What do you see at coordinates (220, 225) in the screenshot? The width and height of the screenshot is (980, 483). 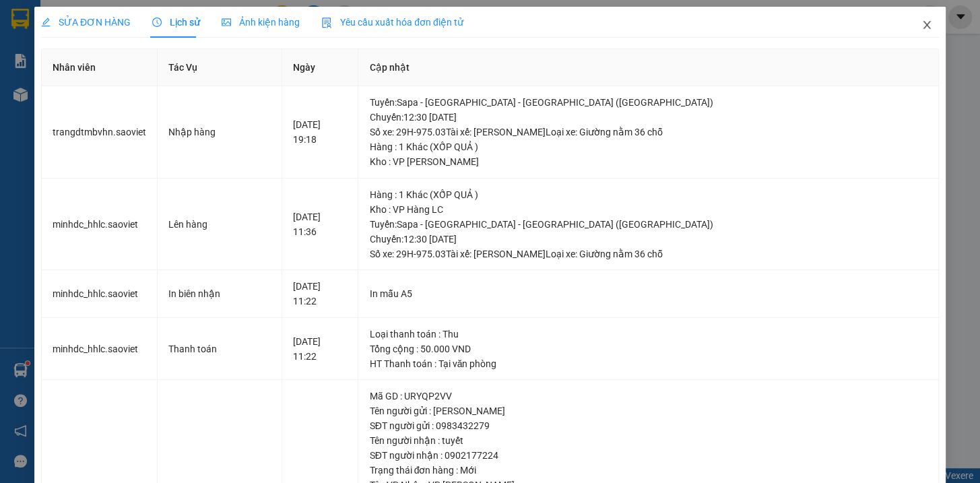 I see `div: Lên hàng` at bounding box center [220, 225].